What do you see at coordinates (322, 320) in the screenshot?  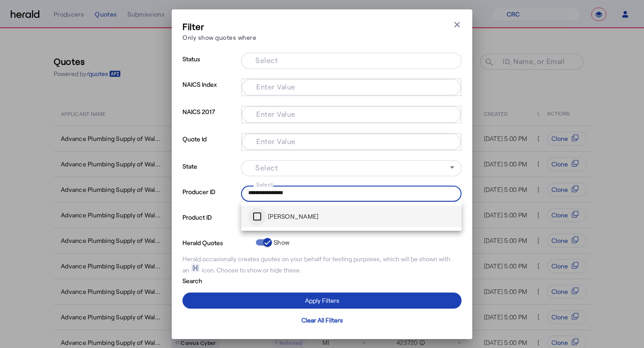 I see `div: Clear All Filters` at bounding box center [322, 320].